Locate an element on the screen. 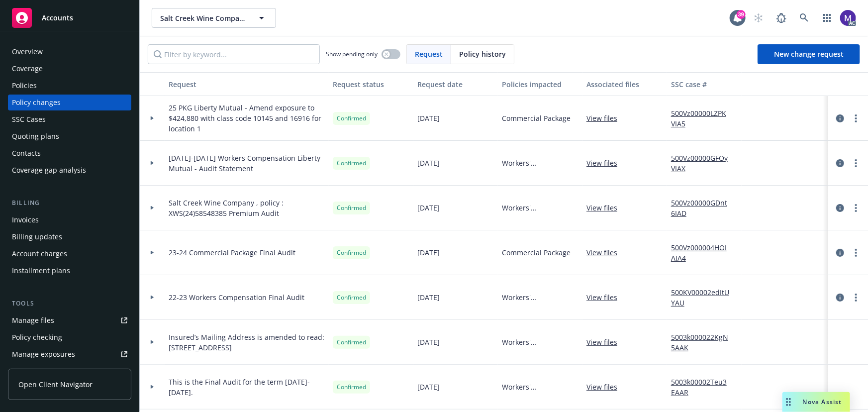 The width and height of the screenshot is (868, 412). span: 25 PKG Liberty Mutual - Amend exposure to $424,880 with class code 10145 and 16916 for location 1 is located at coordinates (247, 118).